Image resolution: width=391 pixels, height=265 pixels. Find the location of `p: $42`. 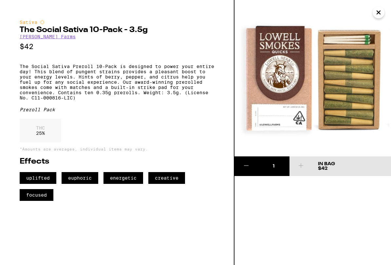

p: $42 is located at coordinates (117, 47).